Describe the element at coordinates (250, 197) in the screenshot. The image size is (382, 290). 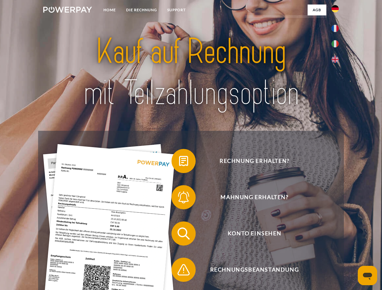
I see `a: Mahnung erhalten?` at that location.